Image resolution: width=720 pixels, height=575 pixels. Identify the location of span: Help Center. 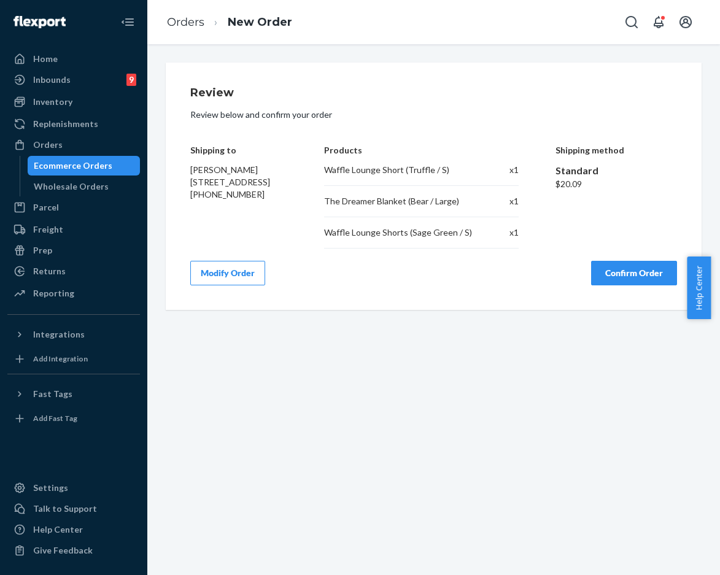
(698, 288).